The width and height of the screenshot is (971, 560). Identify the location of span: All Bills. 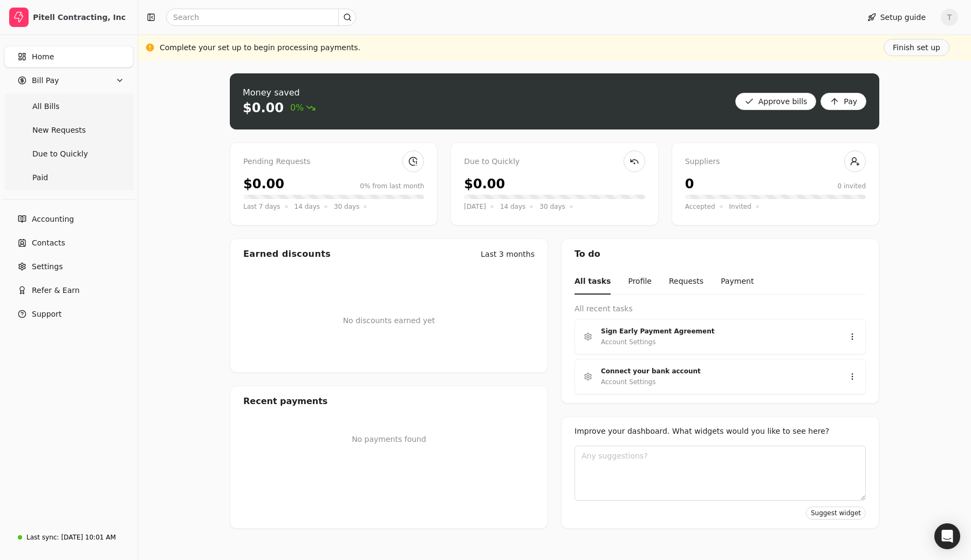
(46, 106).